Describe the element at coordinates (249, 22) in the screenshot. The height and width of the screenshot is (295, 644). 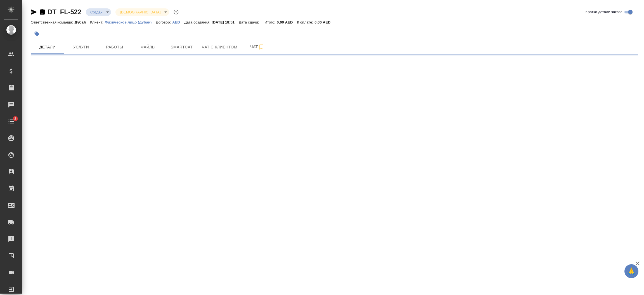
I see `p: Дата сдачи:` at that location.